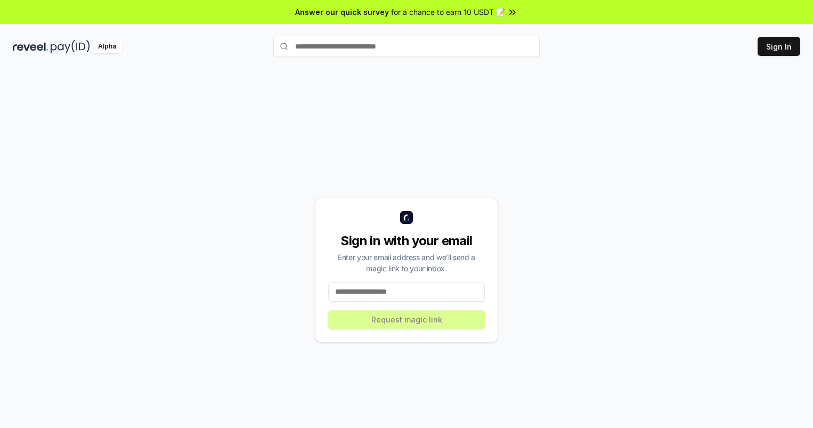 The width and height of the screenshot is (813, 428). What do you see at coordinates (779, 46) in the screenshot?
I see `button: Sign In` at bounding box center [779, 46].